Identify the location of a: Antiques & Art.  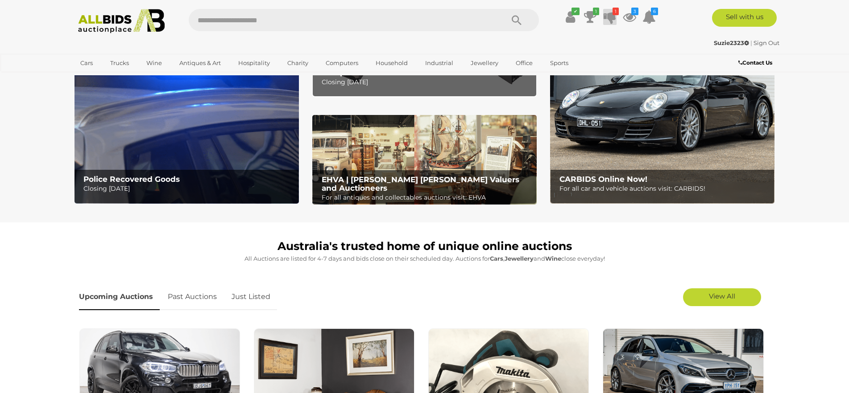
(200, 63).